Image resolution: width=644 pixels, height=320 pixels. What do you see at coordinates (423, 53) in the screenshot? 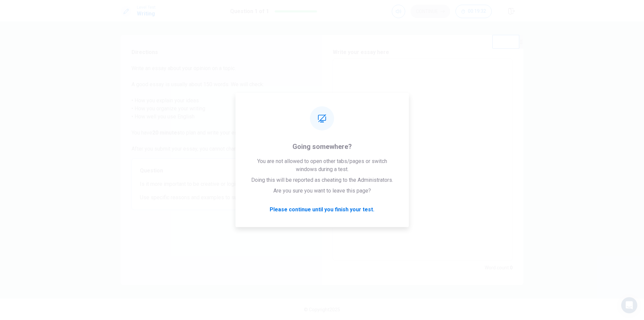
I see `h6: Write your essay here` at bounding box center [423, 53].